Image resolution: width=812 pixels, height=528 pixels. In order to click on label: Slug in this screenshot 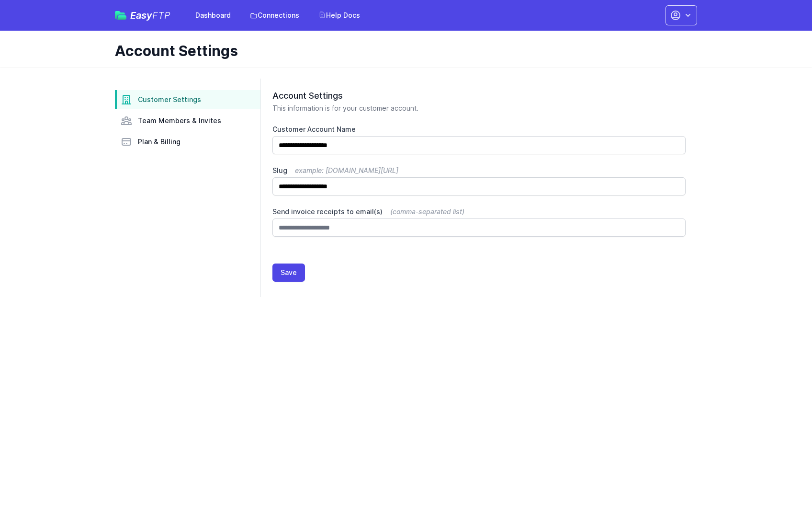, I will do `click(479, 171)`.